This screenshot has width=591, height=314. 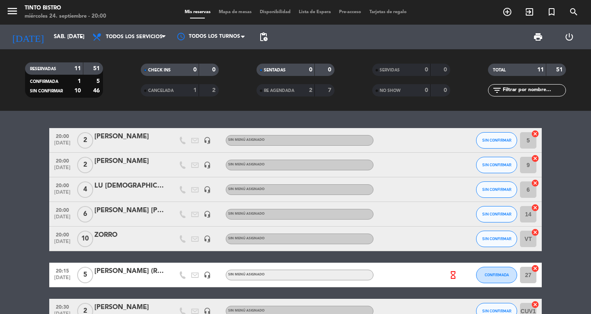 What do you see at coordinates (388, 12) in the screenshot?
I see `span: Tarjetas de regalo` at bounding box center [388, 12].